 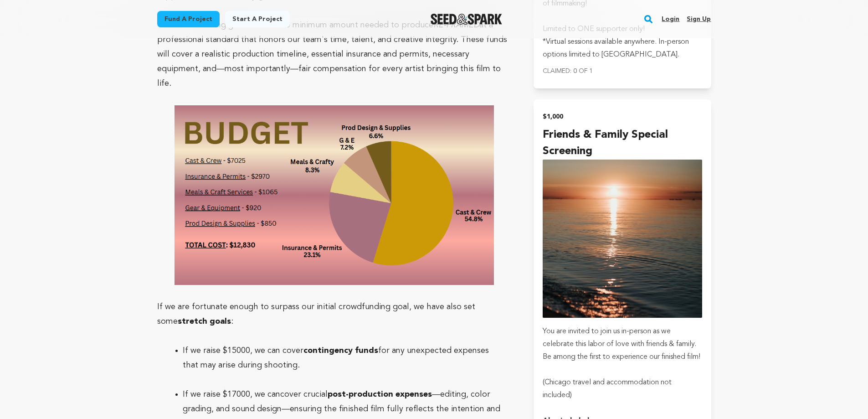 What do you see at coordinates (188, 19) in the screenshot?
I see `a: Fund a project` at bounding box center [188, 19].